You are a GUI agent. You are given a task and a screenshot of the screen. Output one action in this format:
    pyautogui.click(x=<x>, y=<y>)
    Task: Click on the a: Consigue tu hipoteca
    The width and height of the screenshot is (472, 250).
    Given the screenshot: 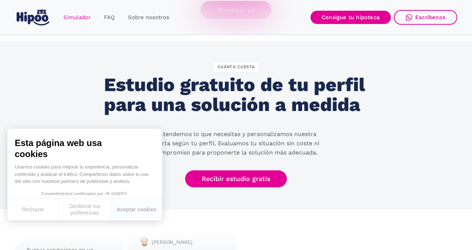 What is the action you would take?
    pyautogui.click(x=351, y=17)
    